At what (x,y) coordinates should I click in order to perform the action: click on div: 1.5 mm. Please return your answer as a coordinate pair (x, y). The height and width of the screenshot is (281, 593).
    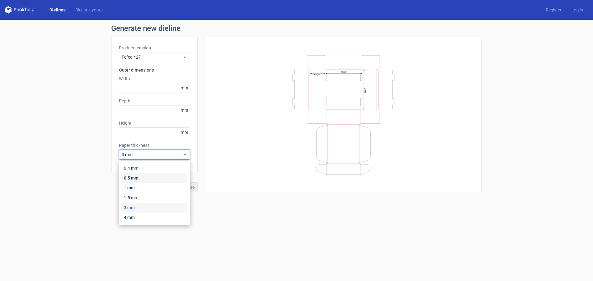
    Looking at the image, I should click on (154, 198).